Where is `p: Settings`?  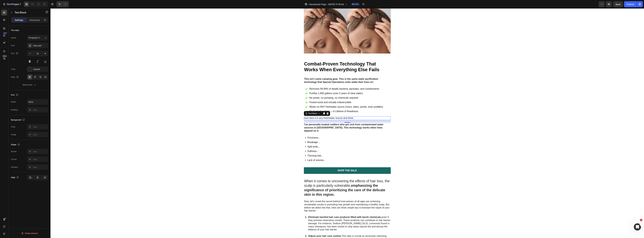
p: Settings is located at coordinates (19, 20).